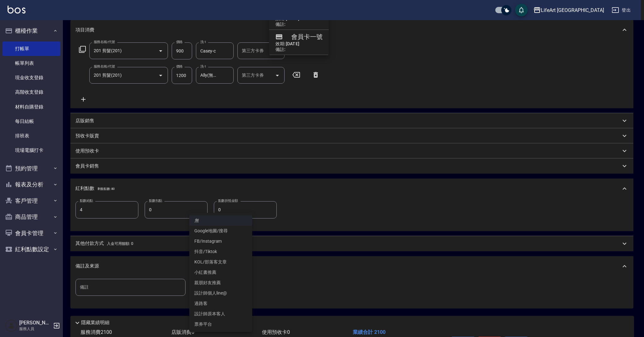 The height and width of the screenshot is (337, 644). I want to click on li: 設計師原本客人, so click(221, 314).